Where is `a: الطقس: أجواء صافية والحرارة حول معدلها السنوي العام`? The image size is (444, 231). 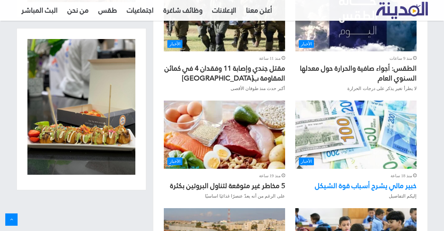
a: الطقس: أجواء صافية والحرارة حول معدلها السنوي العام is located at coordinates (358, 73).